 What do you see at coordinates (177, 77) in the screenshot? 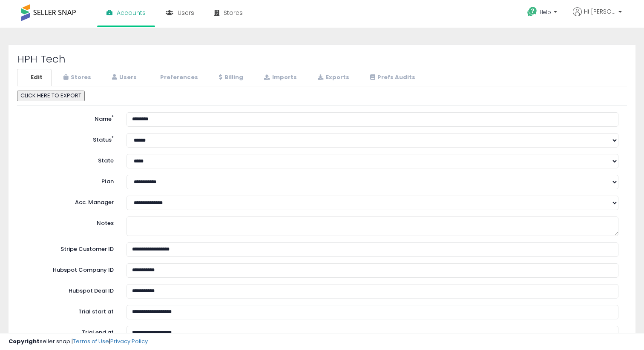
I see `a: Preferences` at bounding box center [177, 77].